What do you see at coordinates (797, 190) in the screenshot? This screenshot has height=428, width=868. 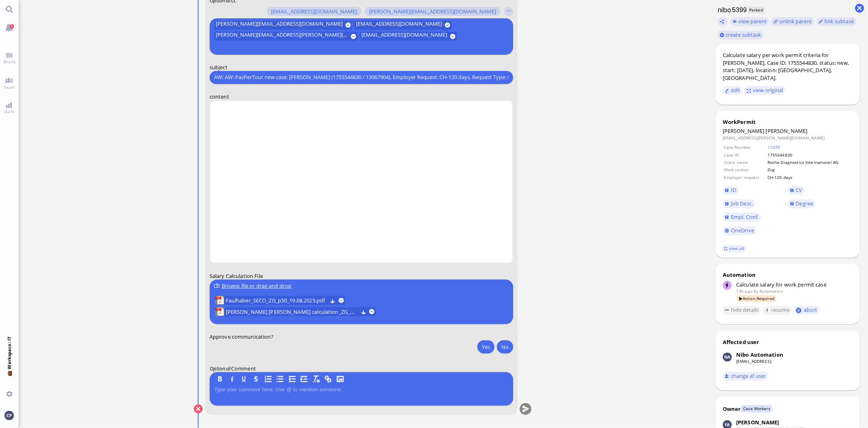 I see `a: CV` at bounding box center [797, 190].